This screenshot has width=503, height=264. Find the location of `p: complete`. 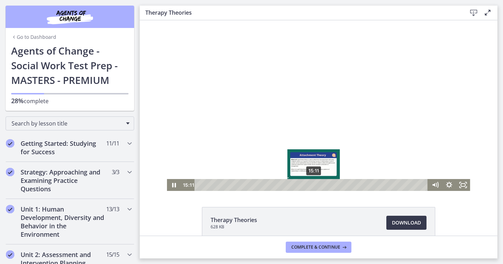

p: complete is located at coordinates (70, 101).